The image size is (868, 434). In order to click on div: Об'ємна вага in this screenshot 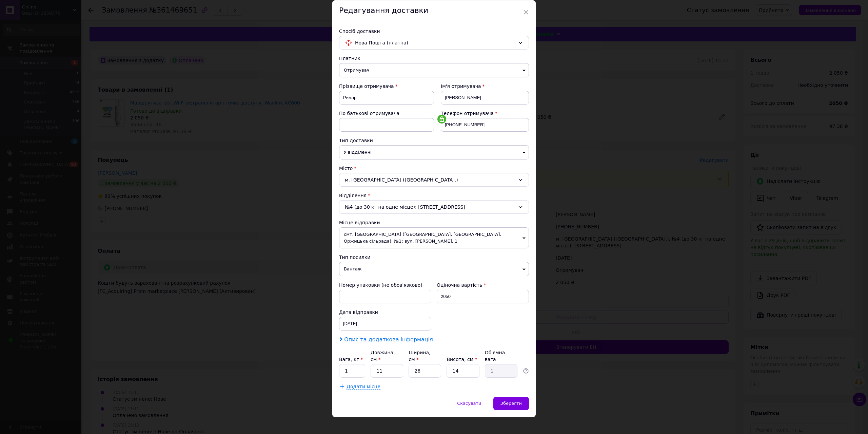, I will do `click(501, 356)`.